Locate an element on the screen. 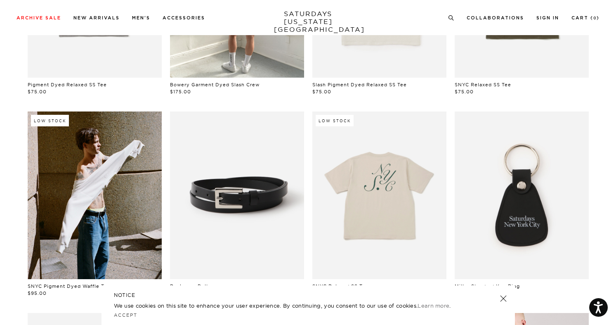 The width and height of the screenshot is (616, 325). a: SNYC Pigment Dyed Waffle Top is located at coordinates (69, 286).